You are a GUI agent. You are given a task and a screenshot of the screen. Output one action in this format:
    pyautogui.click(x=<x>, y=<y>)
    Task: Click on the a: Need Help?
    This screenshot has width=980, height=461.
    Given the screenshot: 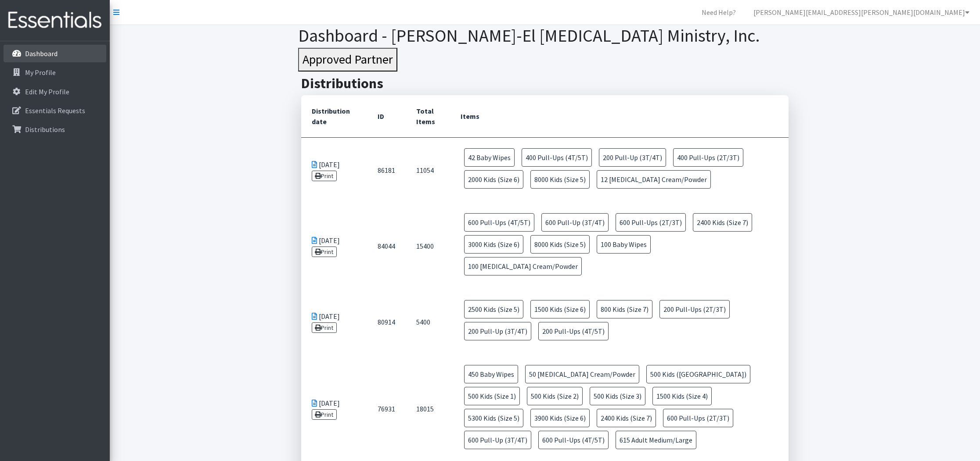 What is the action you would take?
    pyautogui.click(x=718, y=12)
    